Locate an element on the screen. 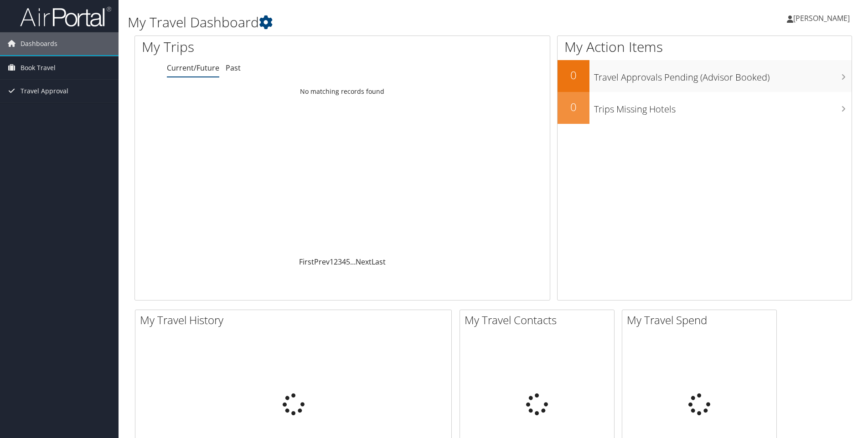 This screenshot has width=868, height=438. td: No matching records found is located at coordinates (342, 92).